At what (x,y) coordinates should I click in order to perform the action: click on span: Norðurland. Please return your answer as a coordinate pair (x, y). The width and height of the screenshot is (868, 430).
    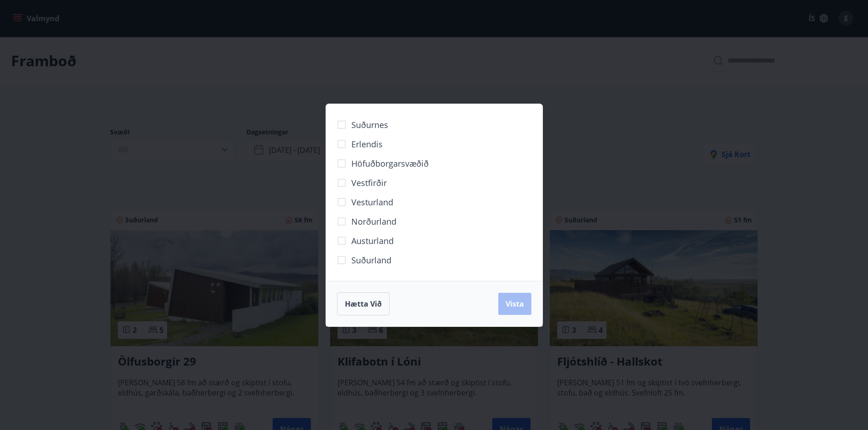
    Looking at the image, I should click on (374, 222).